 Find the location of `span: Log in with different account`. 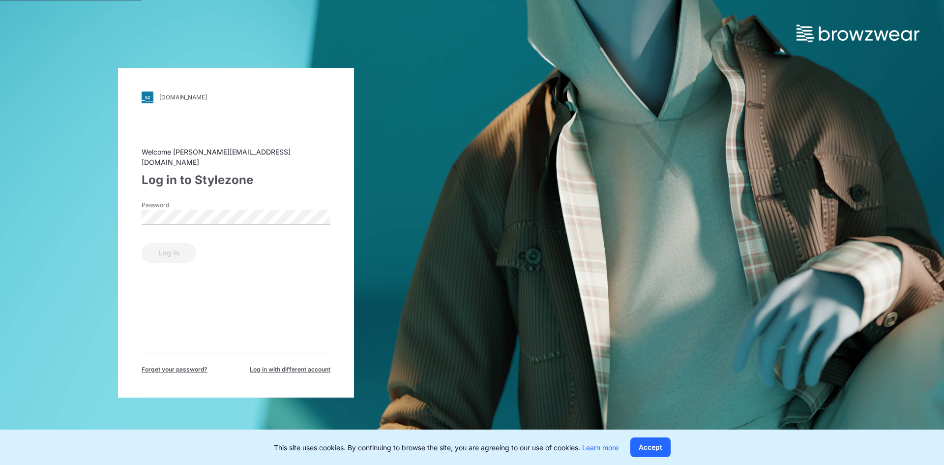

span: Log in with different account is located at coordinates (290, 369).